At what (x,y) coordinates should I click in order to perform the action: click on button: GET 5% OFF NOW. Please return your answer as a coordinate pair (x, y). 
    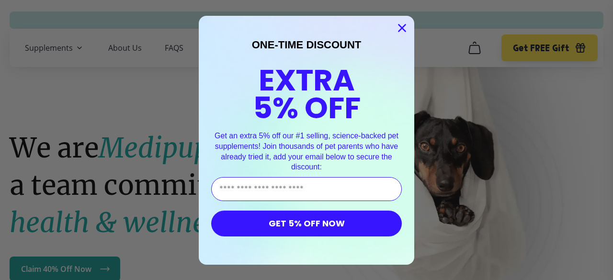
    Looking at the image, I should click on (306, 224).